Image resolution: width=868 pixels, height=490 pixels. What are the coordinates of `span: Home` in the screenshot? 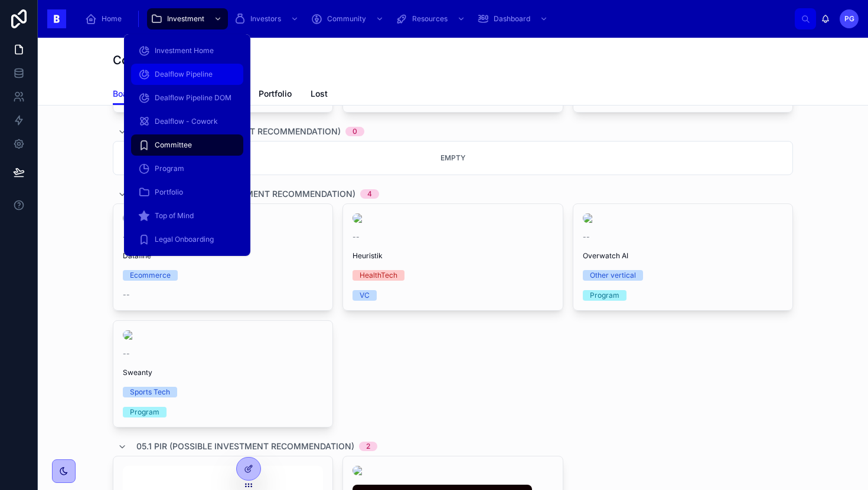 It's located at (112, 19).